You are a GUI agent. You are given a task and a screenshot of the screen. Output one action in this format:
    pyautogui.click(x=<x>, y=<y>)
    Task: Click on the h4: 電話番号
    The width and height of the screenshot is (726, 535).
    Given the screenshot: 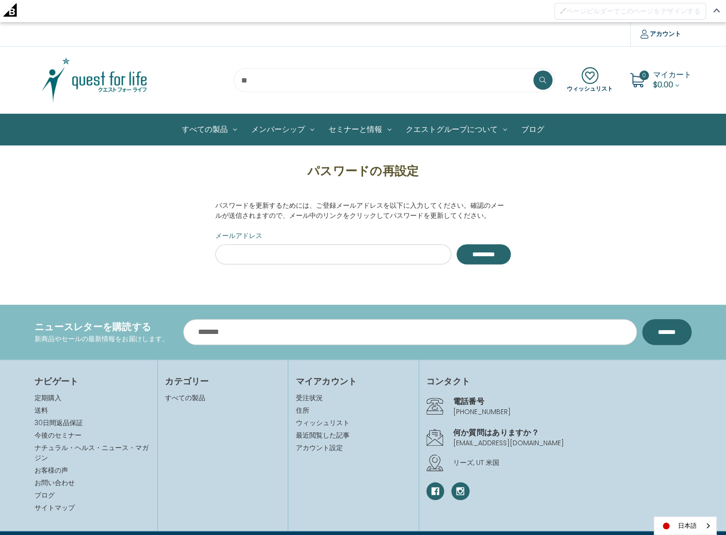 What is the action you would take?
    pyautogui.click(x=572, y=401)
    